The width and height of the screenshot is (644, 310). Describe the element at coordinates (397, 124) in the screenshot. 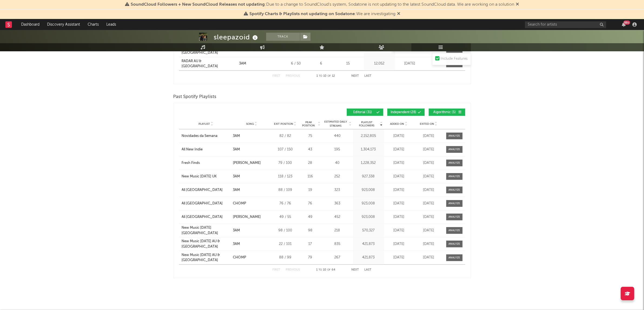

I see `span: Added On` at that location.